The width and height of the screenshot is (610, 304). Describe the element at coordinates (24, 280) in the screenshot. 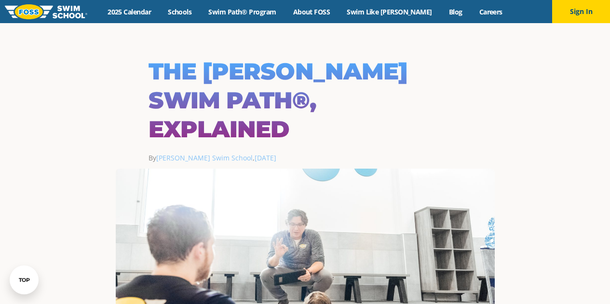

I see `div: TOP` at that location.